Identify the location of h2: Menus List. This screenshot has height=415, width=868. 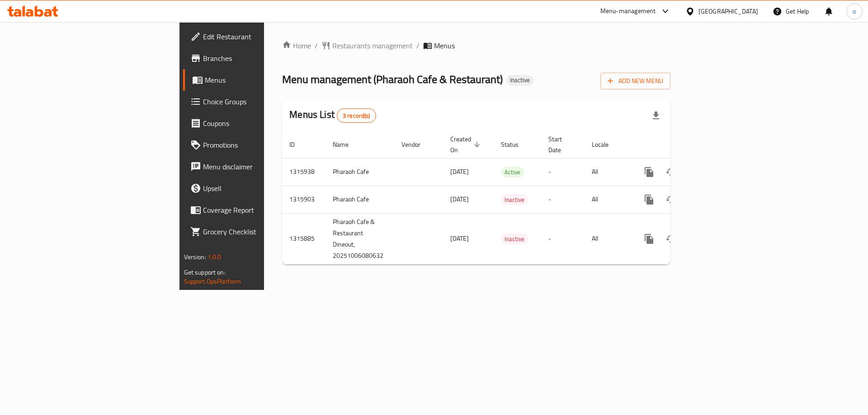
(332, 115).